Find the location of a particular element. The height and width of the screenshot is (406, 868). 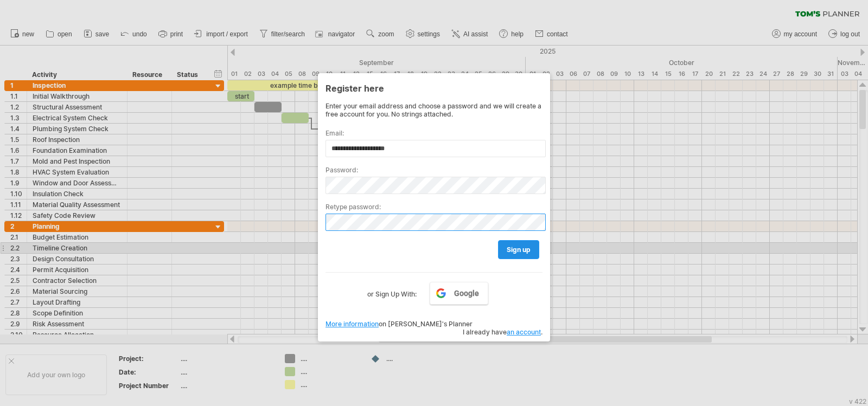

a: sign up is located at coordinates (518, 250).